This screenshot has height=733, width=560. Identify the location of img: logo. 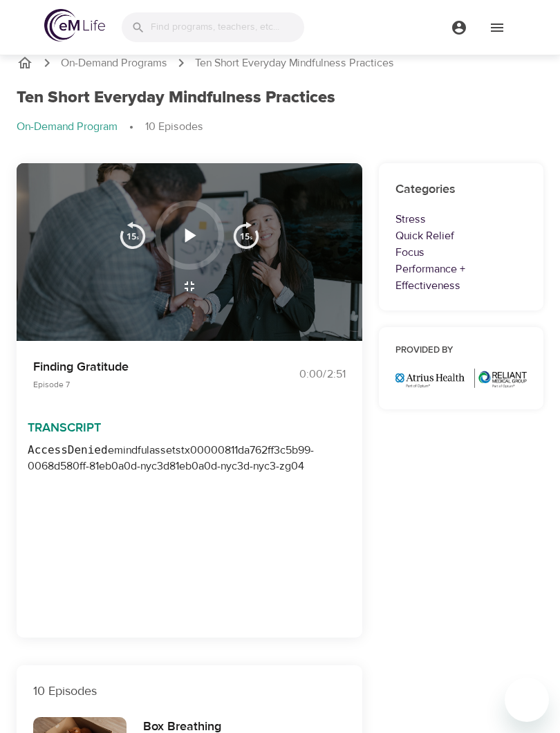
(75, 25).